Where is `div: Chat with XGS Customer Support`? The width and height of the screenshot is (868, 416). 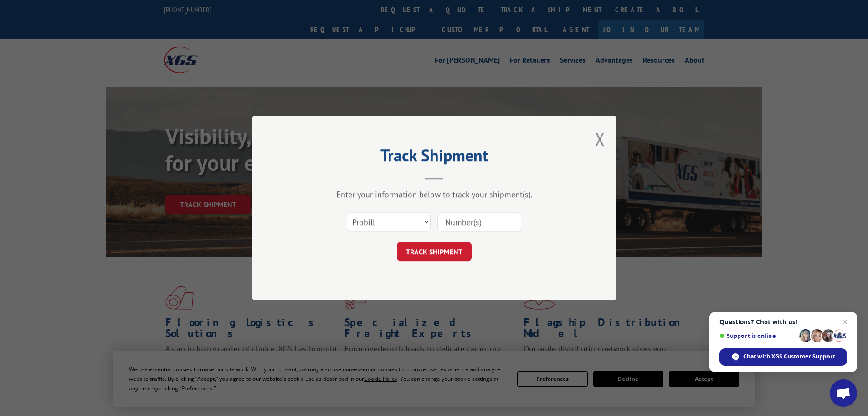 div: Chat with XGS Customer Support is located at coordinates (784, 357).